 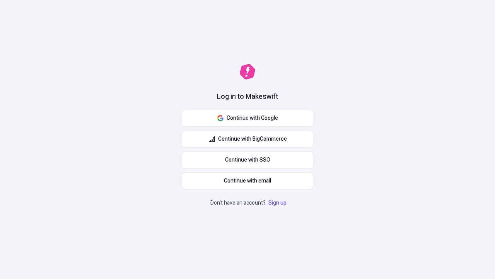 I want to click on a: Sign up, so click(x=277, y=202).